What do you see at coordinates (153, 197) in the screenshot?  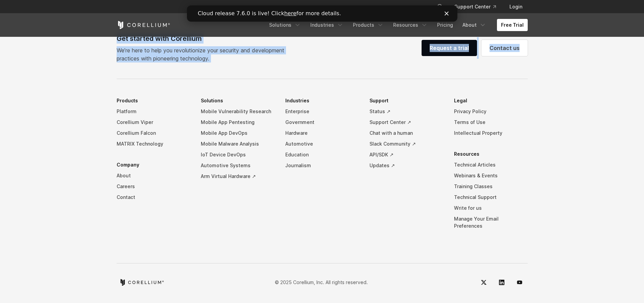 I see `a: Contact` at bounding box center [153, 197].